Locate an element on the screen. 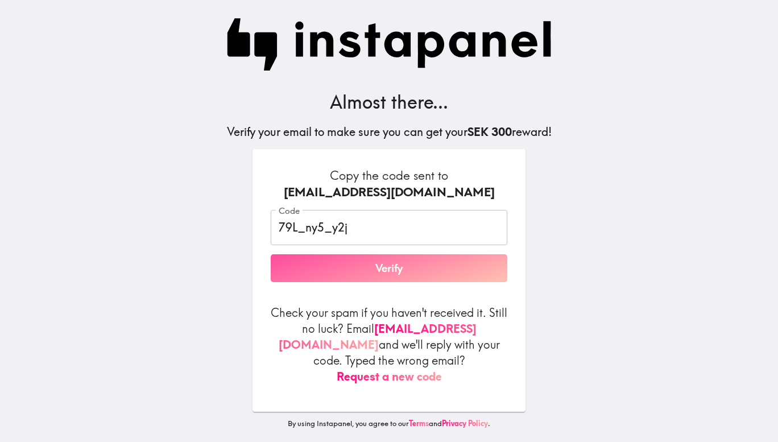 Image resolution: width=778 pixels, height=442 pixels. h3: Almost there... is located at coordinates (389, 102).